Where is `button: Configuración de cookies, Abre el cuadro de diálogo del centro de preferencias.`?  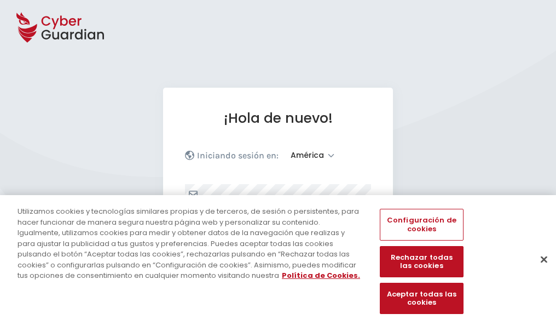
button: Configuración de cookies, Abre el cuadro de diálogo del centro de preferencias. is located at coordinates (422, 224).